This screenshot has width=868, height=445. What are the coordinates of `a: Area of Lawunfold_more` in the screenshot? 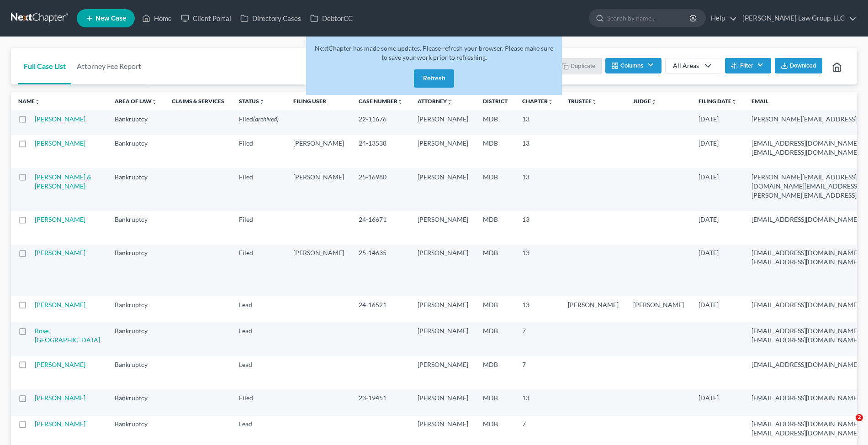 It's located at (136, 101).